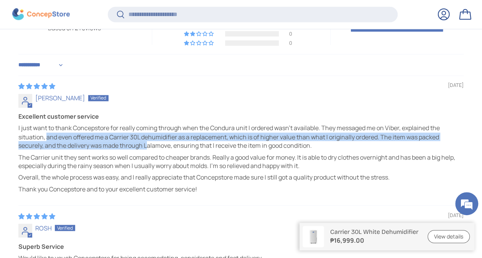 The image size is (482, 258). I want to click on a: ConcepStore, so click(41, 14).